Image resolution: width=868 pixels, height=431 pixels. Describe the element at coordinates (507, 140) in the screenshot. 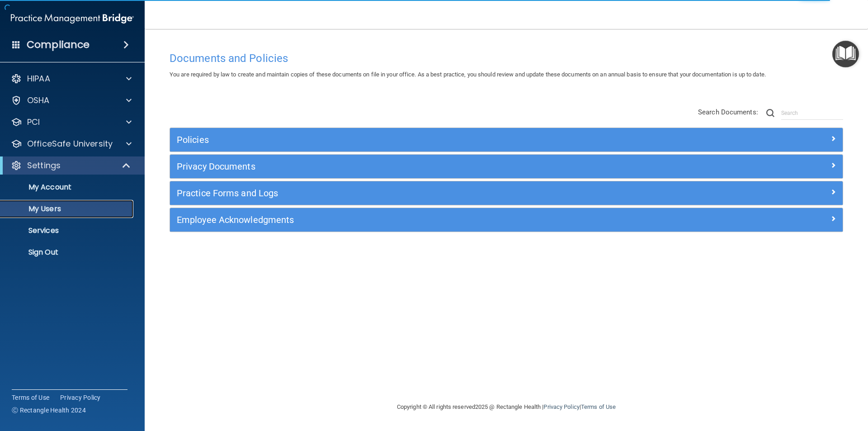

I see `a: Policies` at that location.